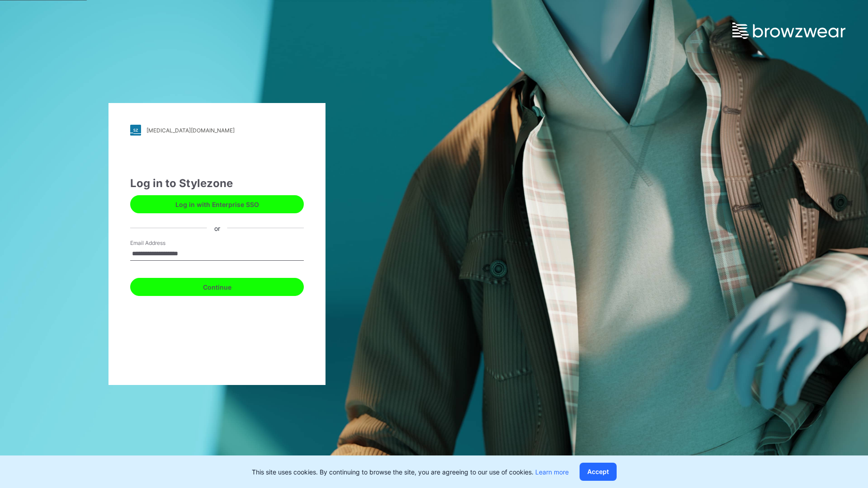 The height and width of the screenshot is (488, 868). Describe the element at coordinates (136, 130) in the screenshot. I see `img: stylezone-logo.562084cfcfab977791bfbf7441f1a819.svg` at that location.